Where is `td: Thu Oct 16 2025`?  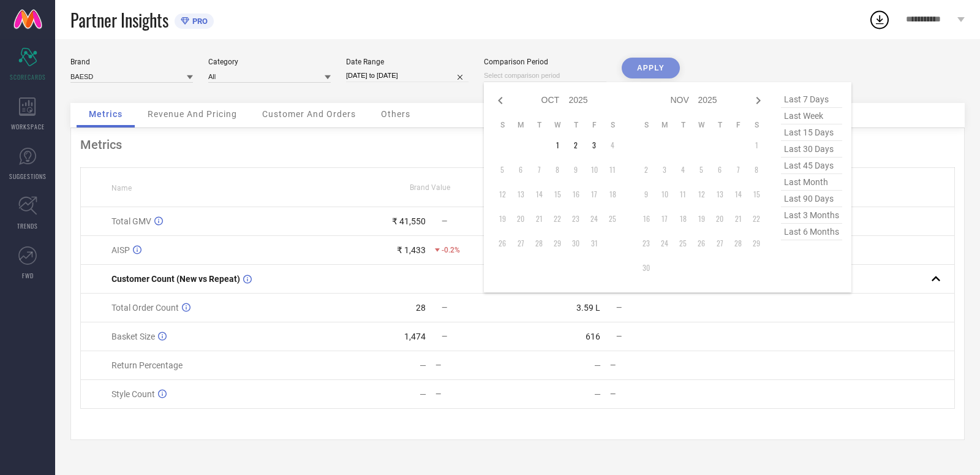
td: Thu Oct 16 2025 is located at coordinates (576, 194).